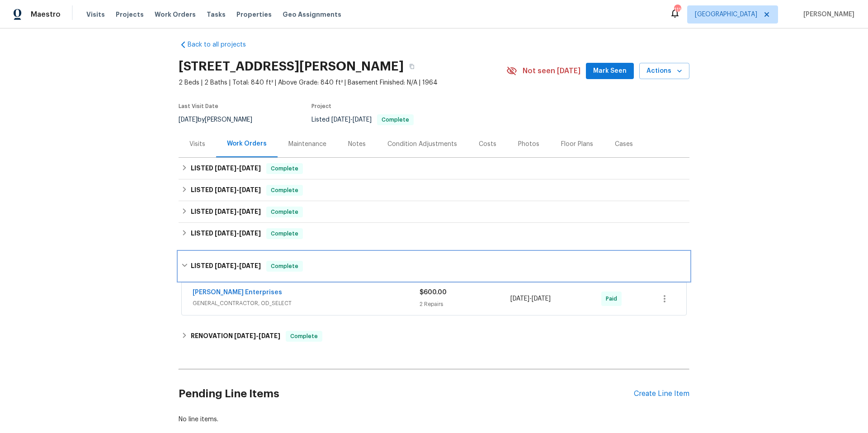  I want to click on div: Notes, so click(357, 144).